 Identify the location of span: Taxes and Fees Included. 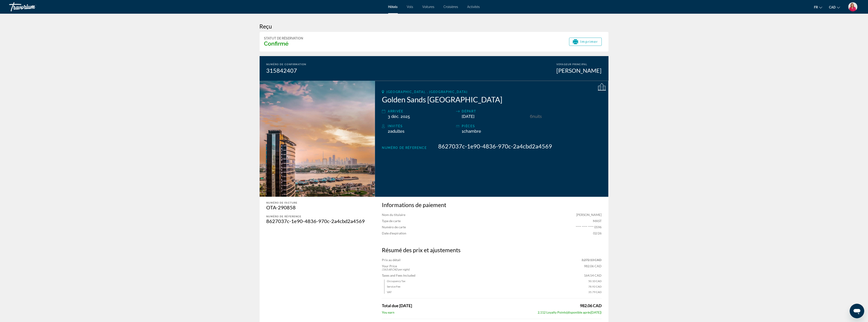
(398, 275).